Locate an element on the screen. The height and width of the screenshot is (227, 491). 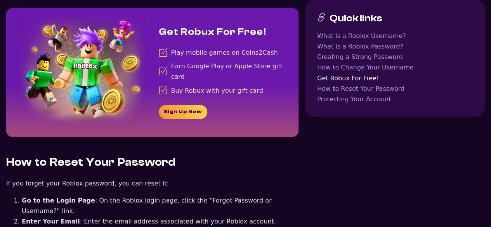
strong: Go to the Login Page is located at coordinates (58, 200).